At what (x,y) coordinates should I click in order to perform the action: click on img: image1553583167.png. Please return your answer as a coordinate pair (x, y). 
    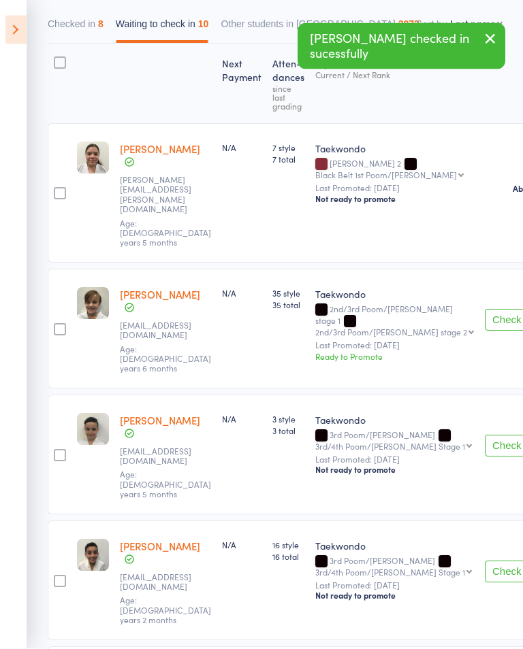
    Looking at the image, I should click on (93, 304).